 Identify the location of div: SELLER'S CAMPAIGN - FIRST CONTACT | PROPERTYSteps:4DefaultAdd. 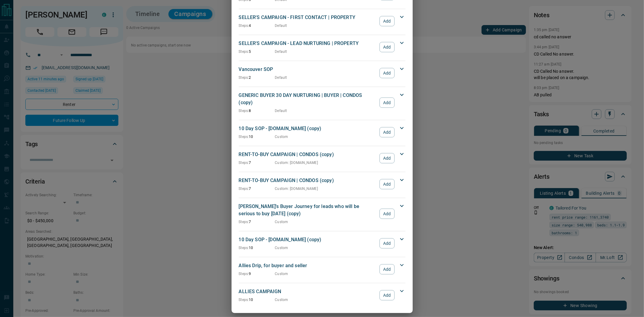
(322, 21).